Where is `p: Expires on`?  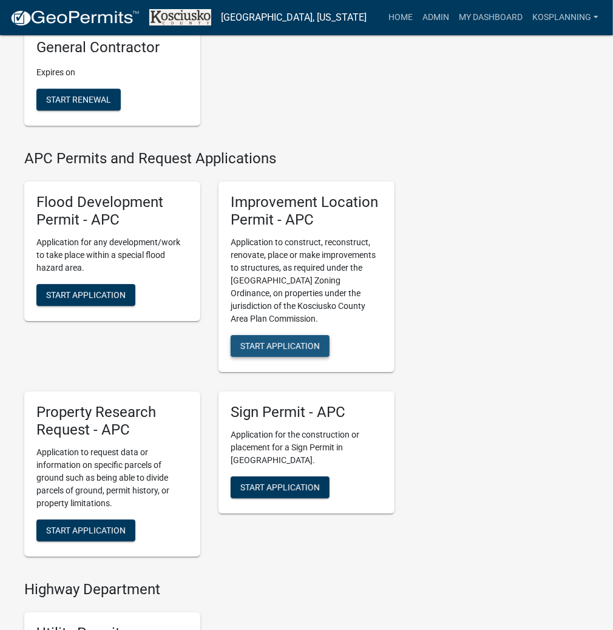
p: Expires on is located at coordinates (112, 72).